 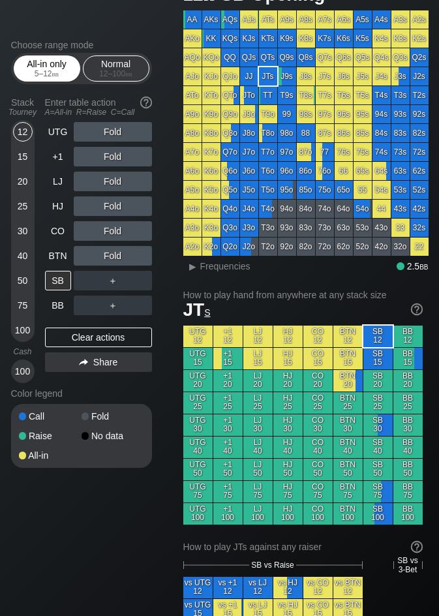 I want to click on div: CO 100, so click(x=318, y=514).